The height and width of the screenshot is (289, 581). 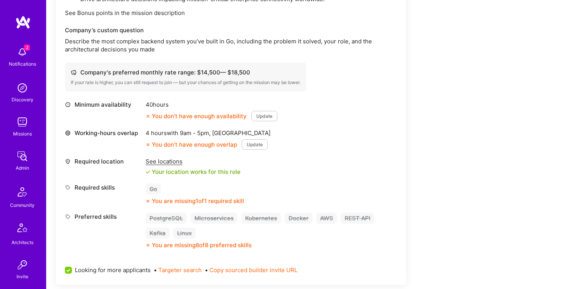 What do you see at coordinates (68, 161) in the screenshot?
I see `i: icon Location` at bounding box center [68, 161].